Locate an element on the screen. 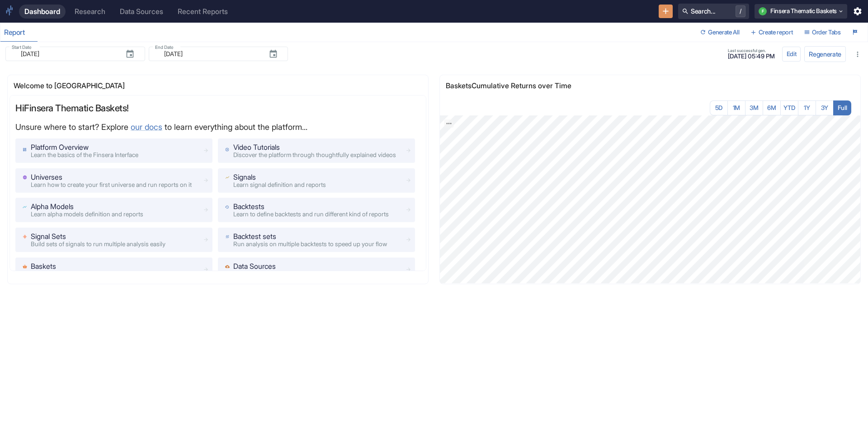  div: Recent Reports is located at coordinates (203, 11).